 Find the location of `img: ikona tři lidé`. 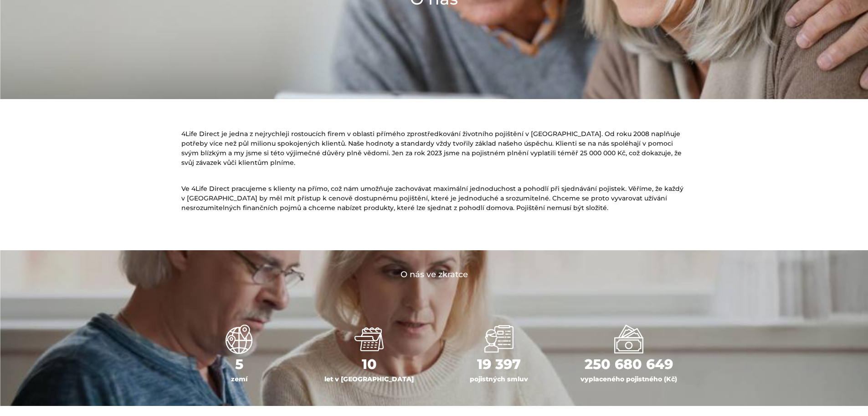

img: ikona tři lidé is located at coordinates (499, 339).